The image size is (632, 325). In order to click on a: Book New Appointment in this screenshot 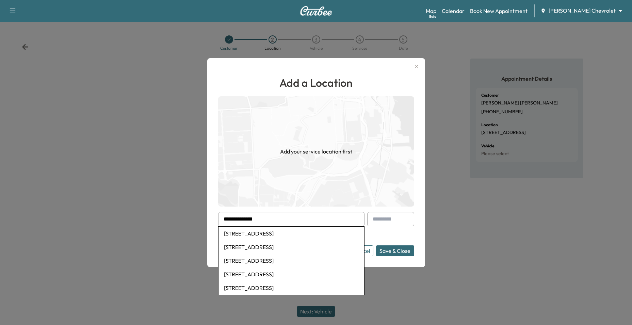, I will do `click(498, 11)`.